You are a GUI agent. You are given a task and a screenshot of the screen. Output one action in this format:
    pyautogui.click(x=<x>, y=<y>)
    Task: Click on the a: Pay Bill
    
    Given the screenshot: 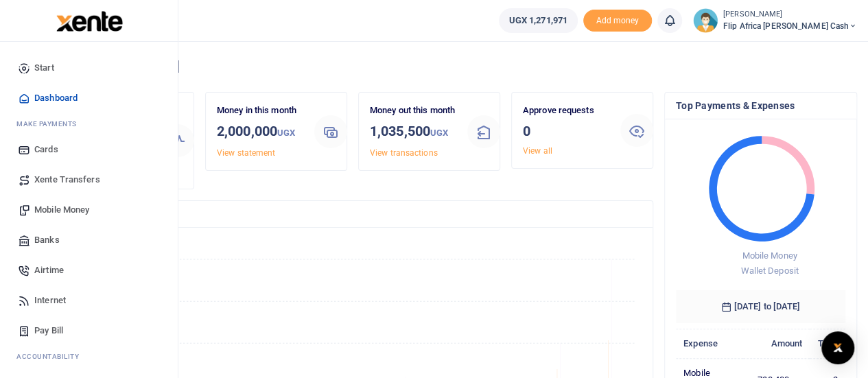 What is the action you would take?
    pyautogui.click(x=89, y=331)
    